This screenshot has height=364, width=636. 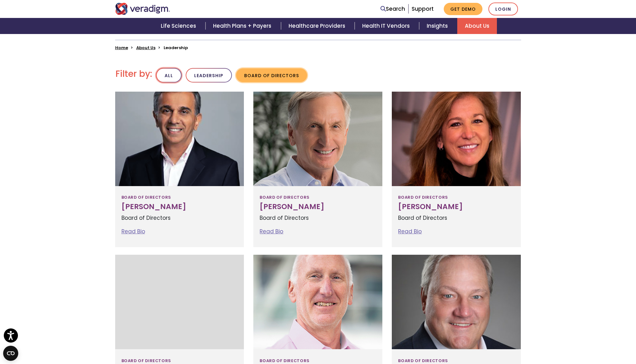 What do you see at coordinates (11, 353) in the screenshot?
I see `button: Open CMP widget` at bounding box center [11, 353].